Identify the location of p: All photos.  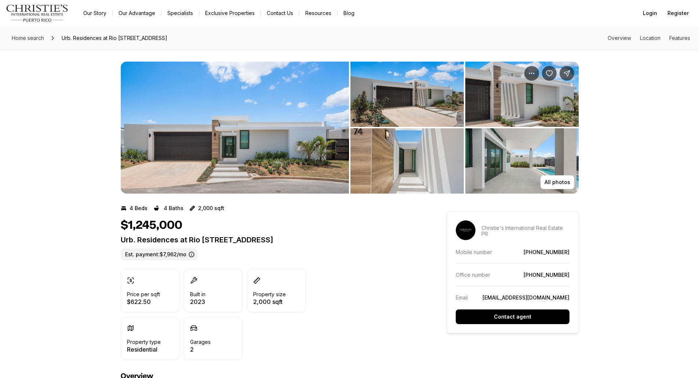
(557, 182).